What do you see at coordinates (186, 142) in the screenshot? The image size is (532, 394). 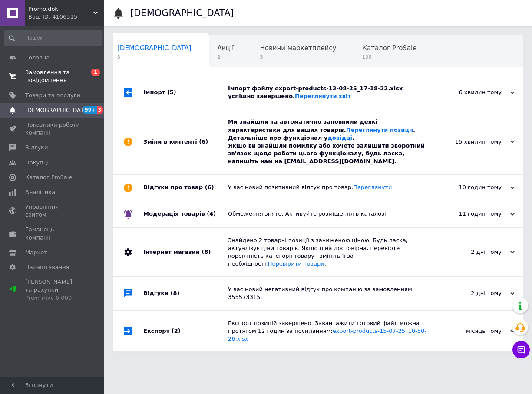 I see `div: Зміни в контенті` at bounding box center [186, 142].